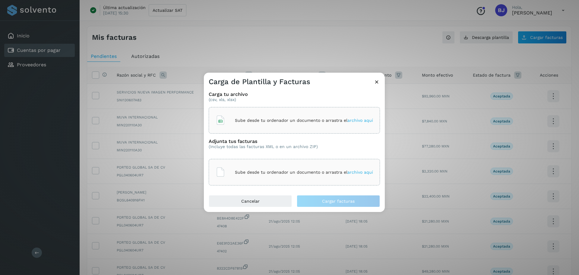 The width and height of the screenshot is (579, 275). I want to click on button: Cancelar, so click(250, 201).